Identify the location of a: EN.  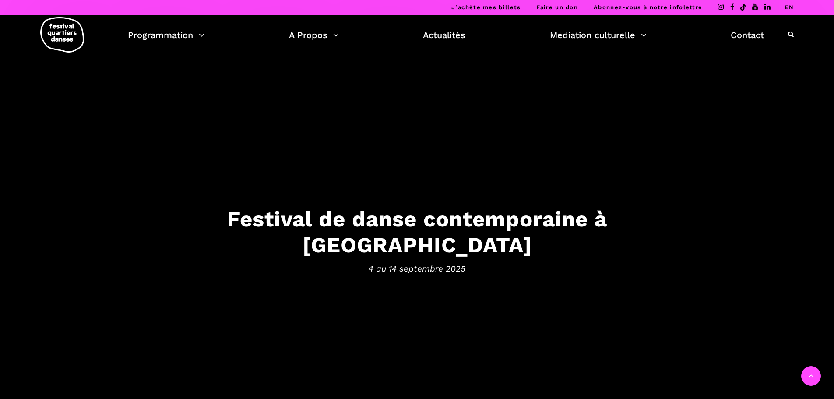
(789, 7).